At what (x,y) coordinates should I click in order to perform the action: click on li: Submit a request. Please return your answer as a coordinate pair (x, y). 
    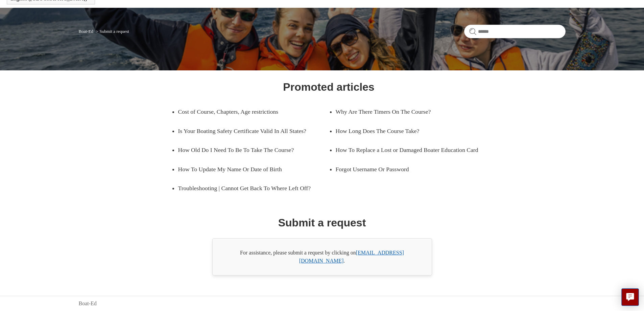
    Looking at the image, I should click on (112, 31).